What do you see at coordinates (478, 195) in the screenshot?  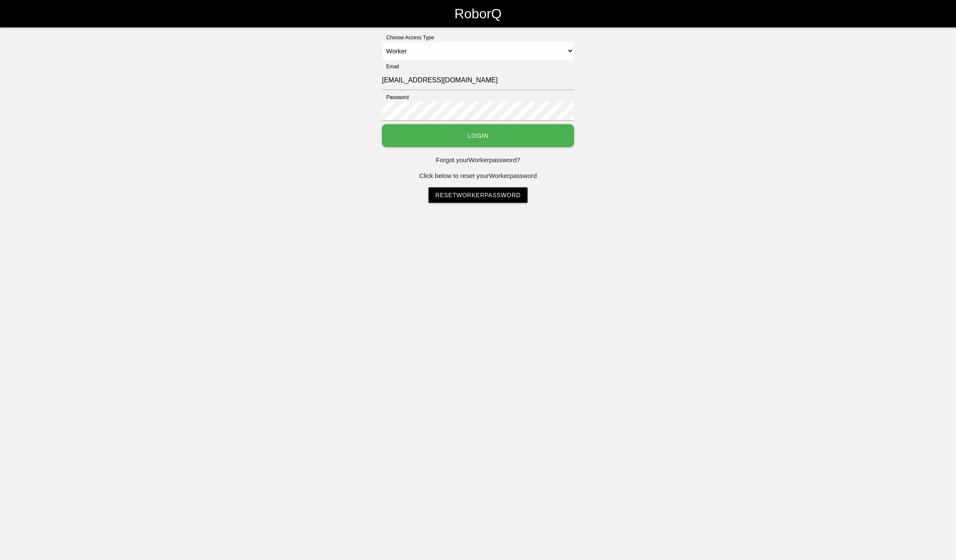 I see `a: ResetWorkerPassword` at bounding box center [478, 195].